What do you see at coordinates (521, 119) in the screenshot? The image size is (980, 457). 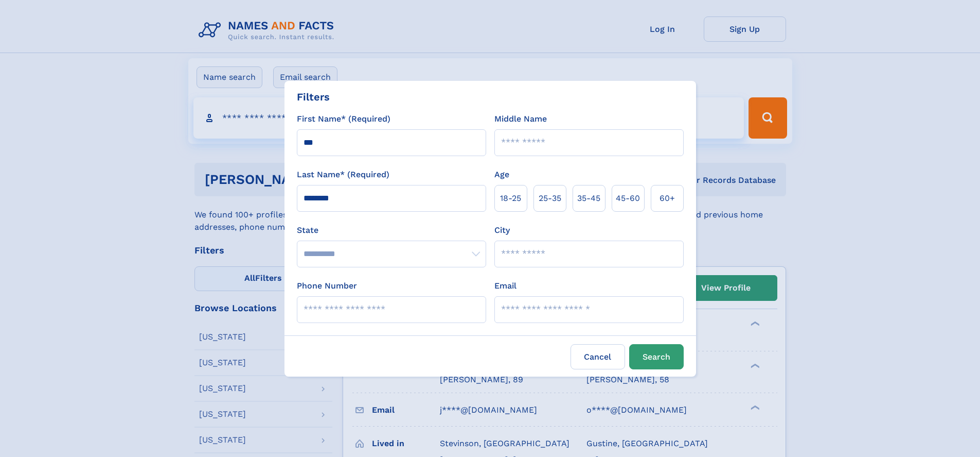 I see `label: Middle Name` at bounding box center [521, 119].